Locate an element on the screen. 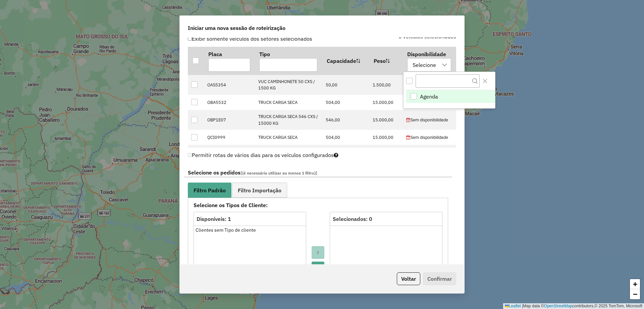  button: Close is located at coordinates (485, 81).